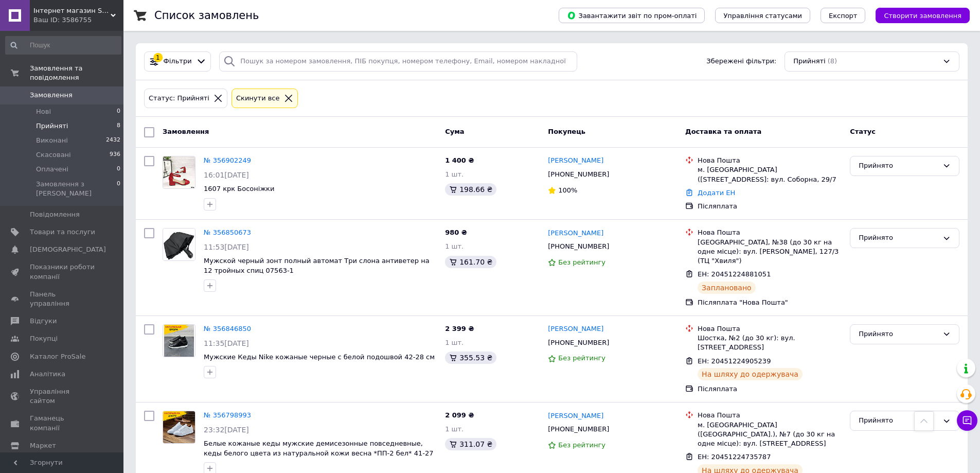 This screenshot has width=980, height=473. I want to click on span: 2 399 ₴, so click(459, 328).